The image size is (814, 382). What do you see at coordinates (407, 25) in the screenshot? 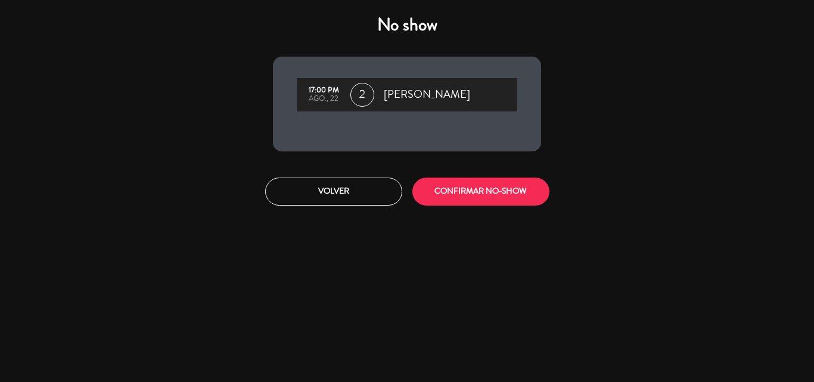
I see `h4: No show` at bounding box center [407, 25].